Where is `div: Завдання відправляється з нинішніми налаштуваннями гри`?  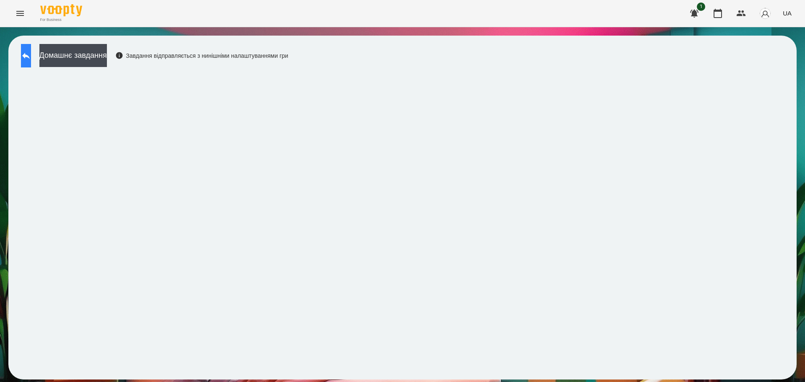 div: Завдання відправляється з нинішніми налаштуваннями гри is located at coordinates (202, 56).